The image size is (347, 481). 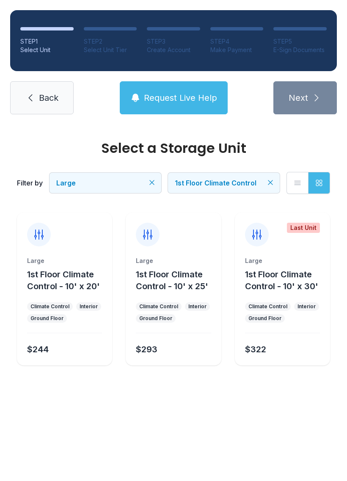 I want to click on div: Select a Storage Unit, so click(x=174, y=148).